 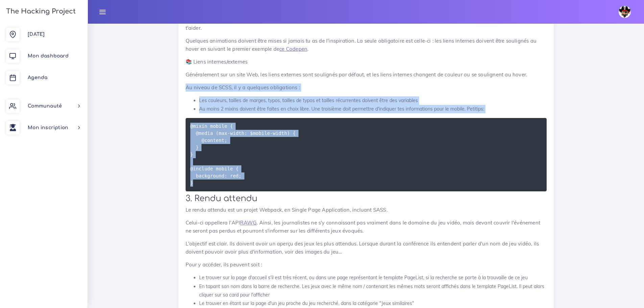 I want to click on p: Si tu as quelques galères avec Flexbox si jamais tu as choisi de faire ton projet sans Bootstrap,..., so click(x=366, y=24).